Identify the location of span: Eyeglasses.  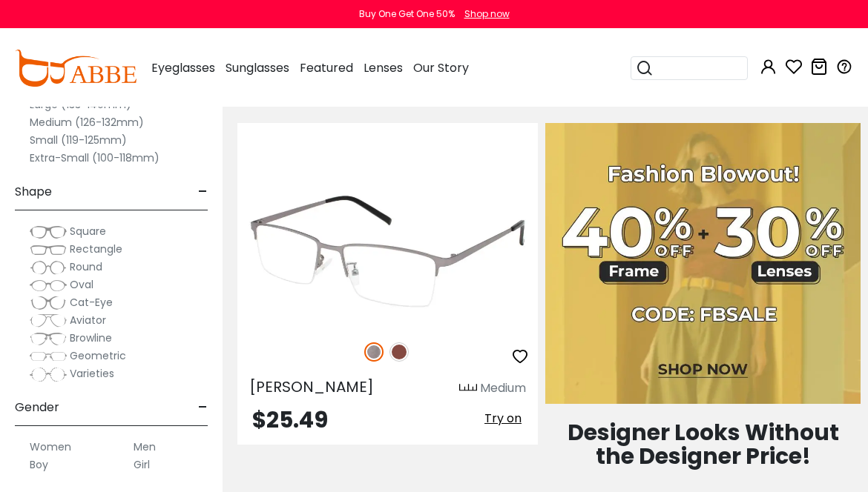
(183, 67).